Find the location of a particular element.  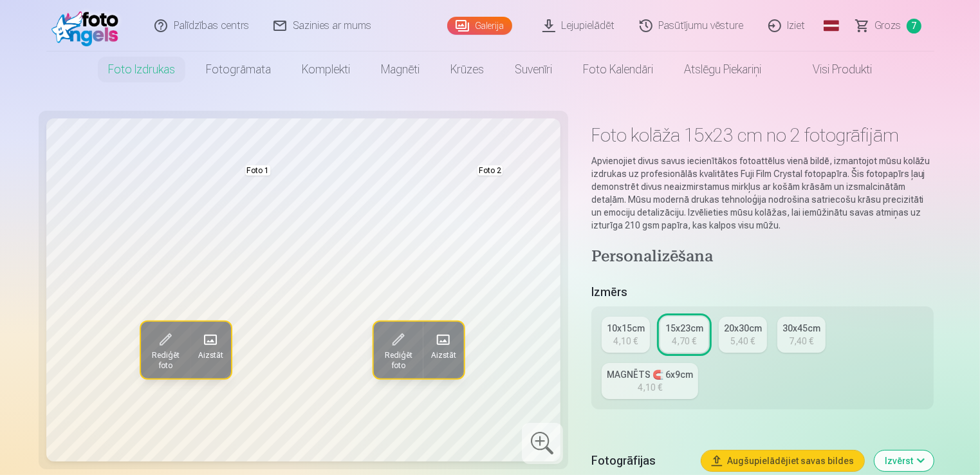

div: 20x30cm is located at coordinates (742, 328).